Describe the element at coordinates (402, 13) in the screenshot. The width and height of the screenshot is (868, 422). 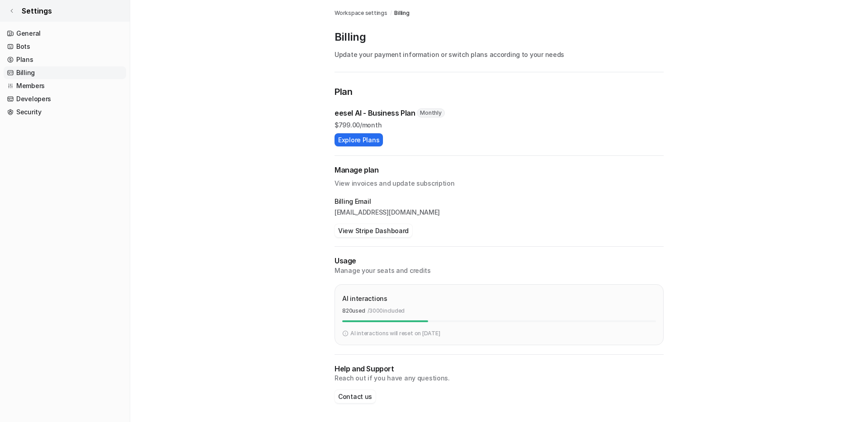
I see `span: Billing` at that location.